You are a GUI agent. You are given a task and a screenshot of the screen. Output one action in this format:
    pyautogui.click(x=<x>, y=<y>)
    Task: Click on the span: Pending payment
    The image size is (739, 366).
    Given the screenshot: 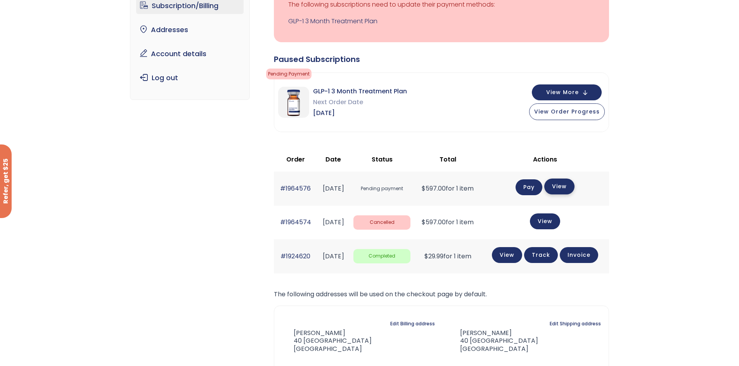 What is the action you would take?
    pyautogui.click(x=382, y=189)
    